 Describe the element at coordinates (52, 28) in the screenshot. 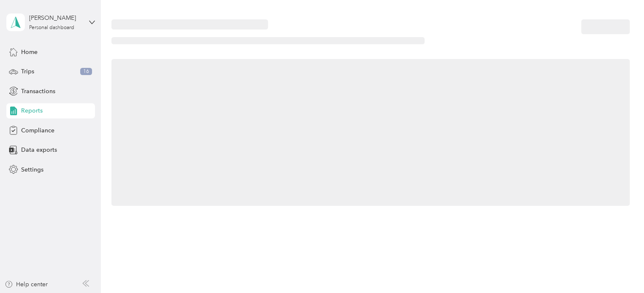

I see `div: Personal dashboard` at that location.